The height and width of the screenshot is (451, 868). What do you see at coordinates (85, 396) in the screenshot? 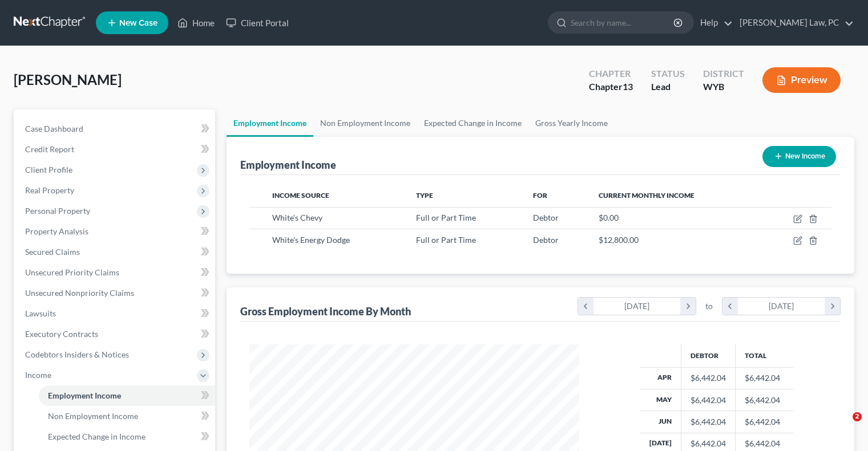
I see `span: Employment Income` at bounding box center [85, 396].